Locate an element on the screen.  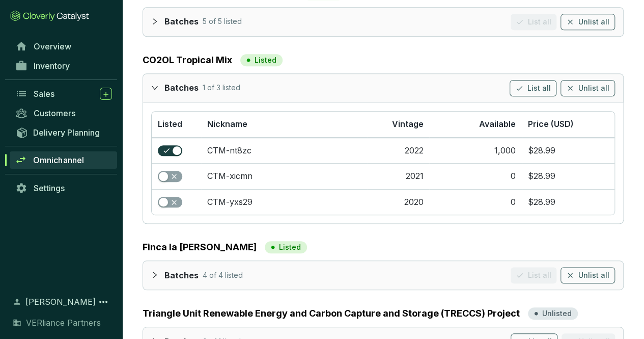
span: Inventory is located at coordinates (52, 66).